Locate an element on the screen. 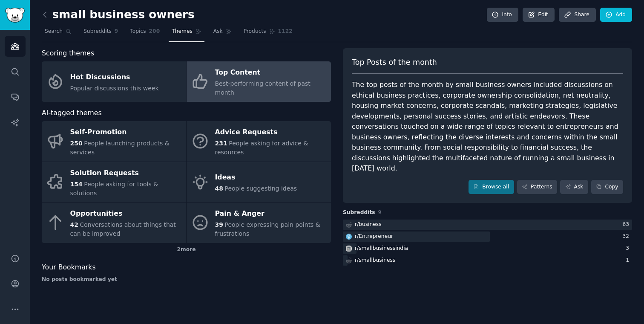 The image size is (644, 324). span: 48 is located at coordinates (219, 189).